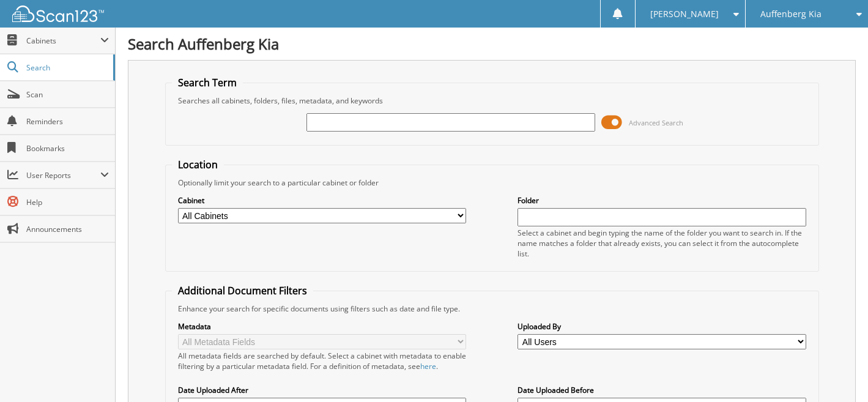  What do you see at coordinates (67, 121) in the screenshot?
I see `span: Reminders` at bounding box center [67, 121].